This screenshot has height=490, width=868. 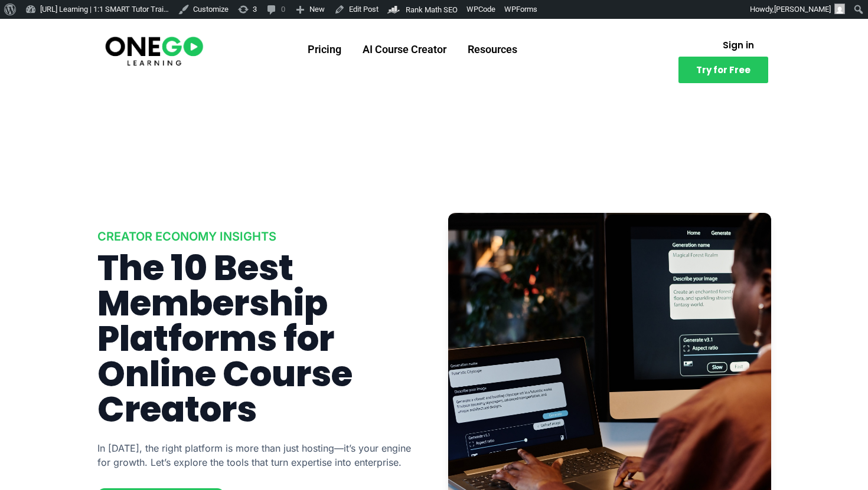 What do you see at coordinates (324, 49) in the screenshot?
I see `a: Pricing` at bounding box center [324, 49].